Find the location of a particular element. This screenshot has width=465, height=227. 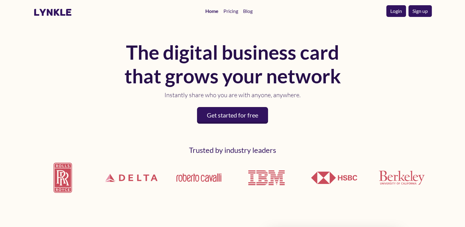

img: UCLA Berkeley is located at coordinates (402, 177).